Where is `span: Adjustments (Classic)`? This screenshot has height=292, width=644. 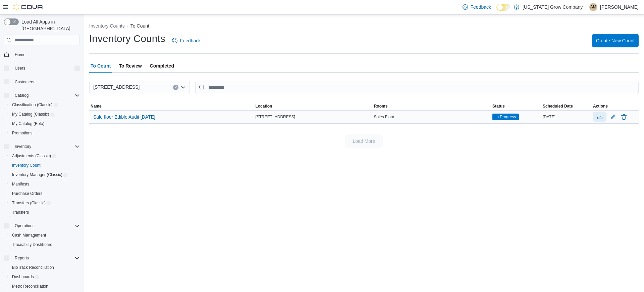
span: Adjustments (Classic) is located at coordinates (34, 156).